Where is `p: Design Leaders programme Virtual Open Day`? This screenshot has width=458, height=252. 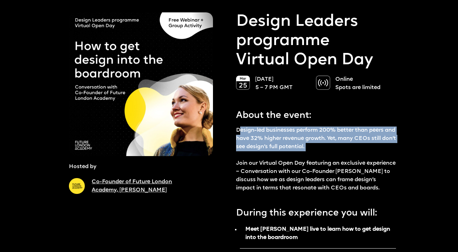
p: Design Leaders programme Virtual Open Day is located at coordinates (316, 41).